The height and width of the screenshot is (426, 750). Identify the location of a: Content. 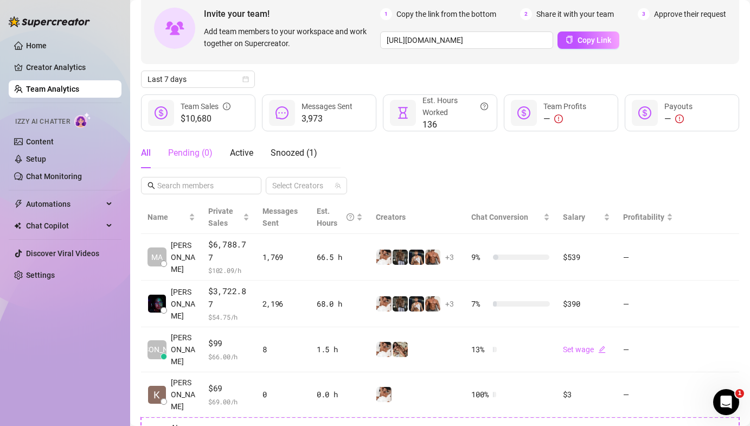
(40, 142).